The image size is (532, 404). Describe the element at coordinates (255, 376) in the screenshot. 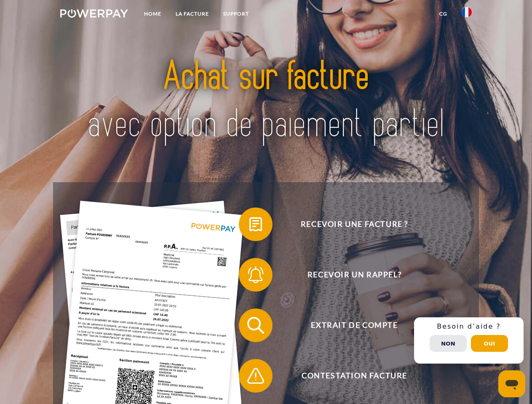

I see `img: qb_warning.svg` at that location.